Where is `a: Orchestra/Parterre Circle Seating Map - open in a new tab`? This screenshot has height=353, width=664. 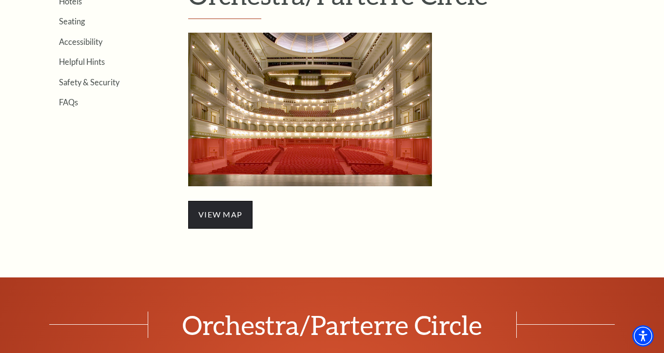
a: Orchestra/Parterre Circle Seating Map - open in a new tab is located at coordinates (310, 108).